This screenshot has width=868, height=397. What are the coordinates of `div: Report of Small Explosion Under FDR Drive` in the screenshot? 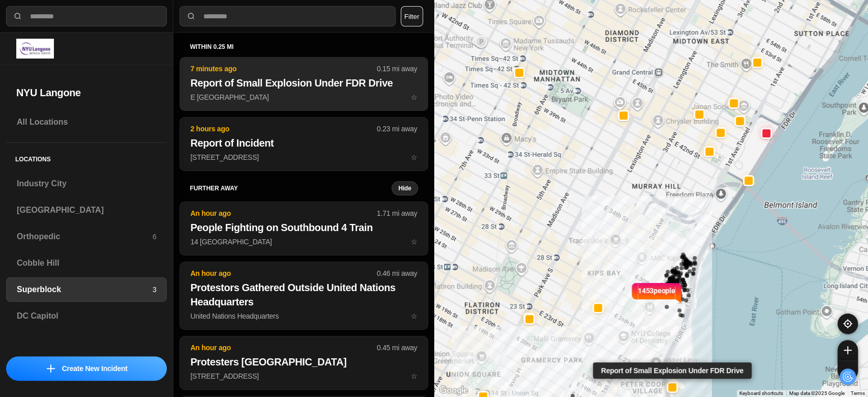 It's located at (672, 370).